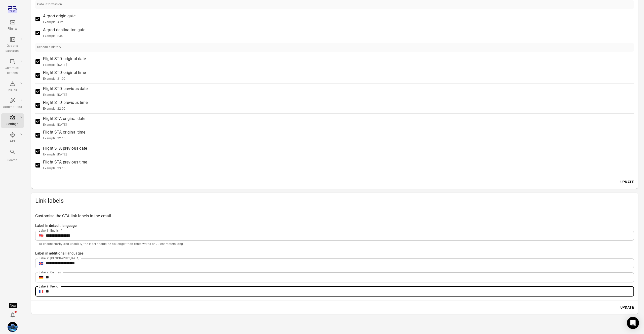  I want to click on div: Options packages, so click(12, 49).